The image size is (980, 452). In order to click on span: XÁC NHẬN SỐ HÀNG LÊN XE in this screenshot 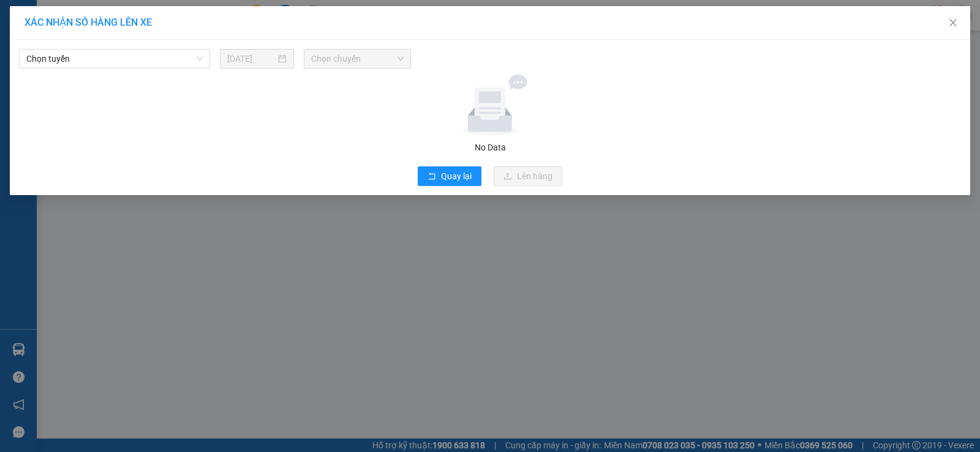, I will do `click(88, 22)`.